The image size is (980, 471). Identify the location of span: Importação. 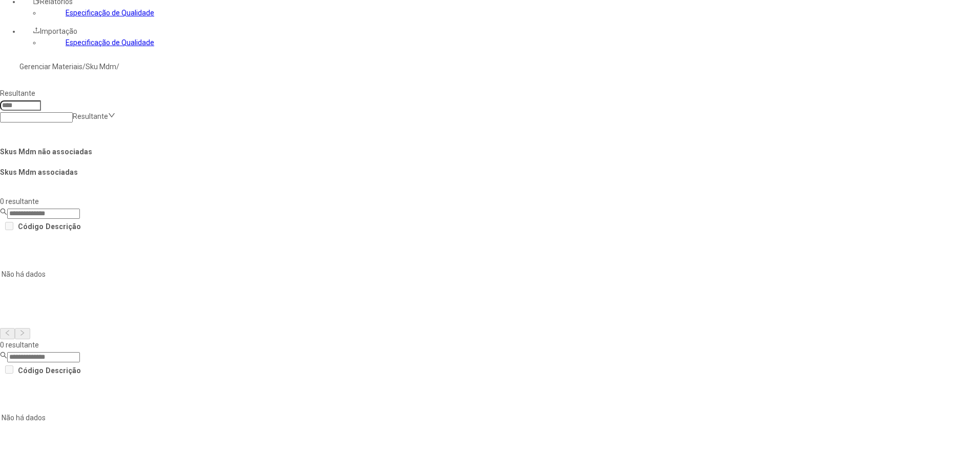
(58, 32).